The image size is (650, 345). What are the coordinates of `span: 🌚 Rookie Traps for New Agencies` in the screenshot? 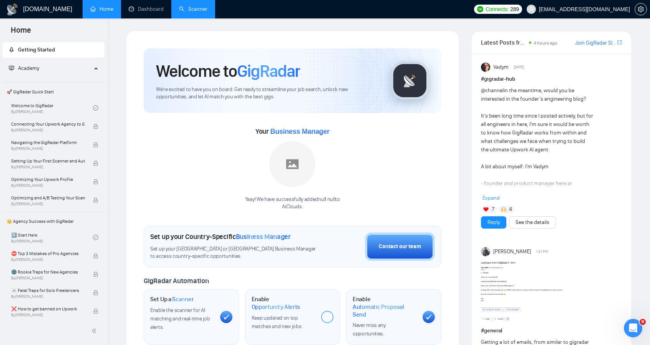 It's located at (48, 272).